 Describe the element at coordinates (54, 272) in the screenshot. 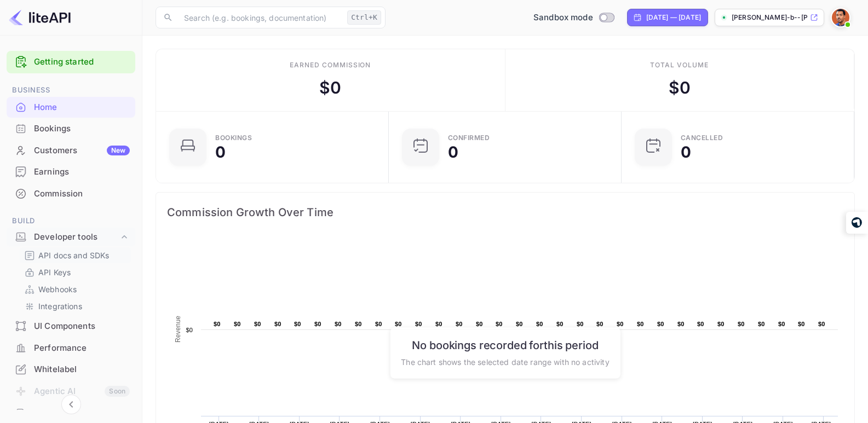

I see `p: API Keys` at that location.